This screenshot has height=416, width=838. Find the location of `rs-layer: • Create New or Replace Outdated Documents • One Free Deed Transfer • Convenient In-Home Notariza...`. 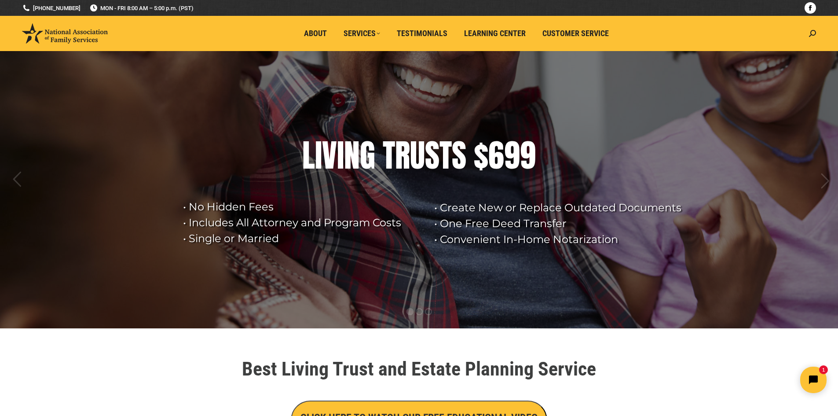

rs-layer: • Create New or Replace Outdated Documents • One Free Deed Transfer • Convenient In-Home Notariza... is located at coordinates (562, 224).